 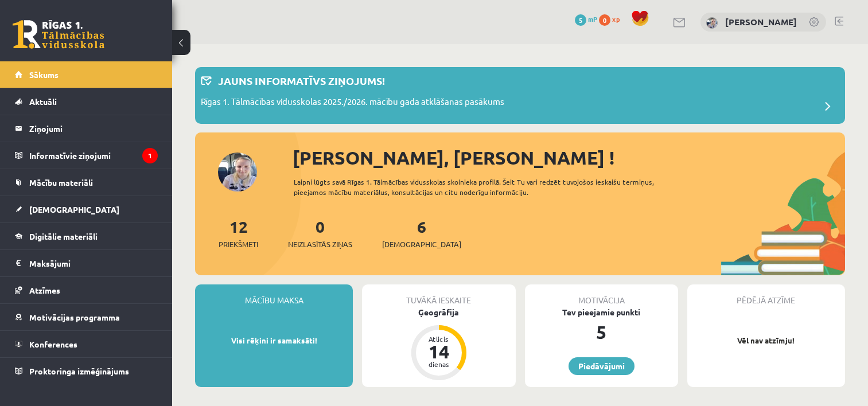 I want to click on span: Aktuāli, so click(x=43, y=102).